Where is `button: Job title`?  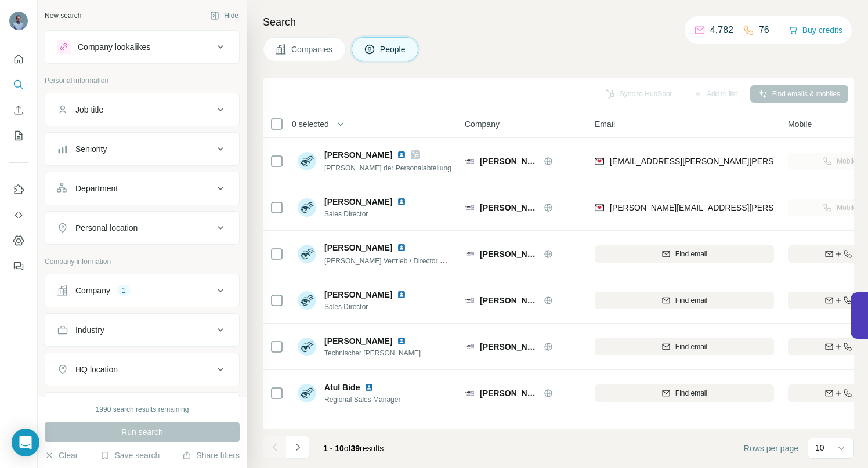 button: Job title is located at coordinates (142, 109).